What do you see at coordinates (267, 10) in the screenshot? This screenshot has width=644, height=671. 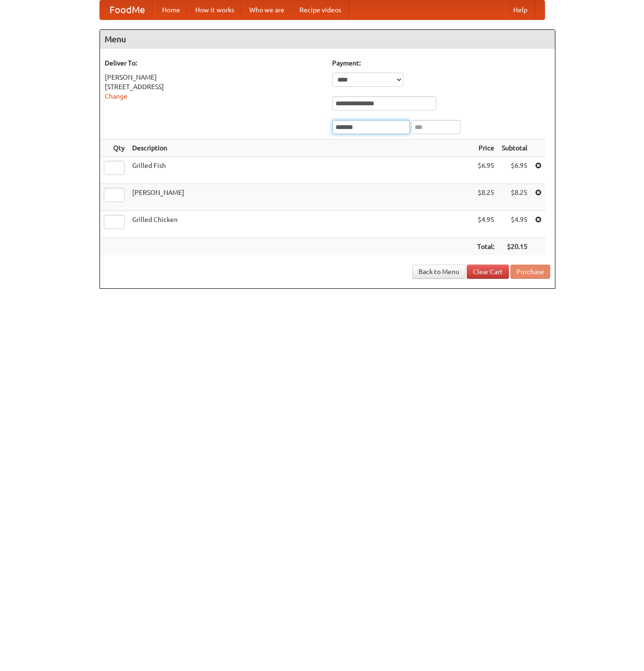 I see `a: Who we are` at bounding box center [267, 10].